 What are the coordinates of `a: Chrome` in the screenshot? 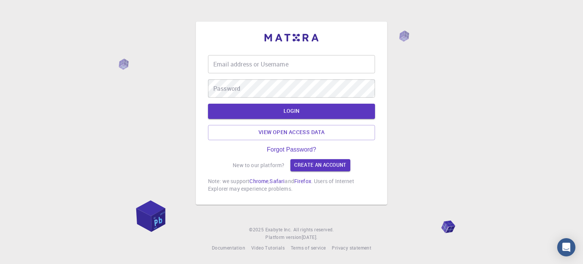 It's located at (259, 181).